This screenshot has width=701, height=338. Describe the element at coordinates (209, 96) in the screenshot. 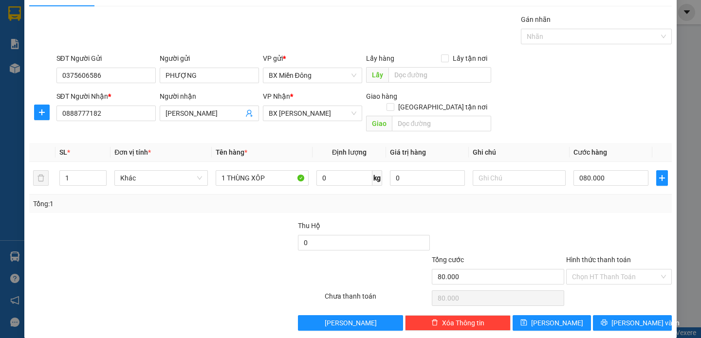

I see `div: Người nhận` at that location.